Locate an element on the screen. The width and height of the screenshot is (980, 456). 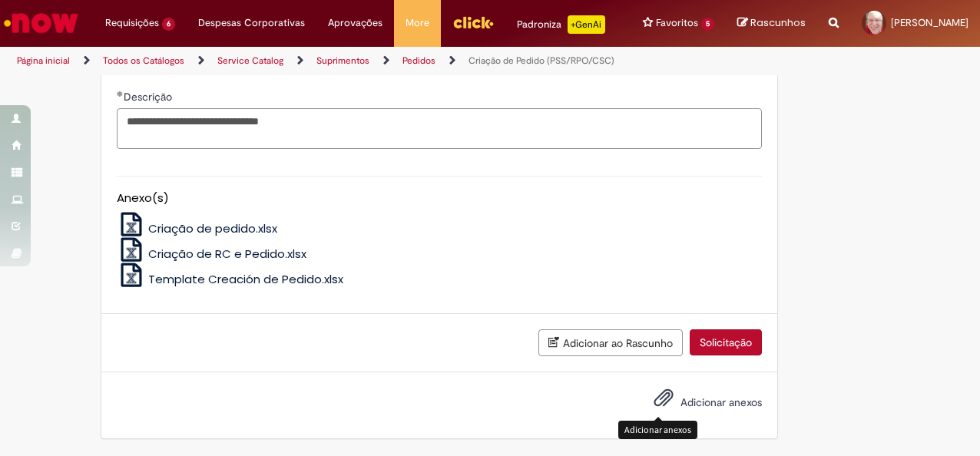
ul: Trilhas de página is located at coordinates (326, 60).